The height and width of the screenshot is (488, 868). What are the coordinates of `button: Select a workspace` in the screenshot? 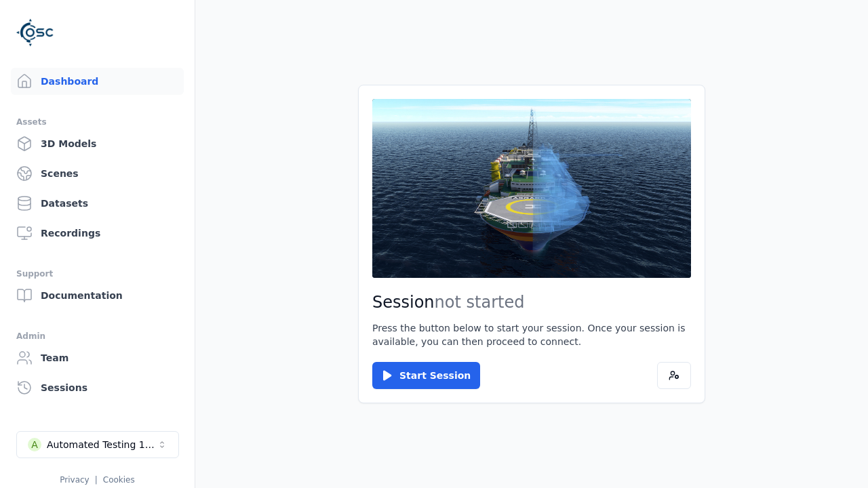 It's located at (98, 445).